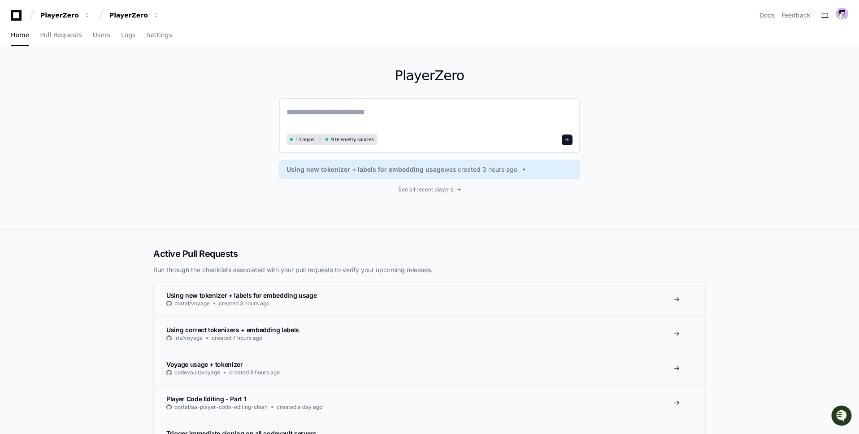  I want to click on span: Settings, so click(159, 35).